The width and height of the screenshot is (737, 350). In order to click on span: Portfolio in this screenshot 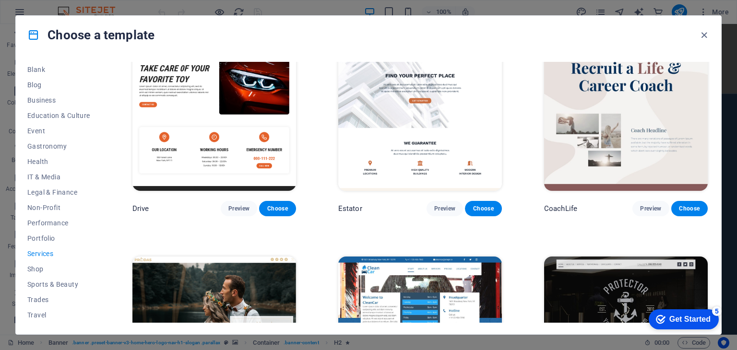, I will do `click(59, 239)`.